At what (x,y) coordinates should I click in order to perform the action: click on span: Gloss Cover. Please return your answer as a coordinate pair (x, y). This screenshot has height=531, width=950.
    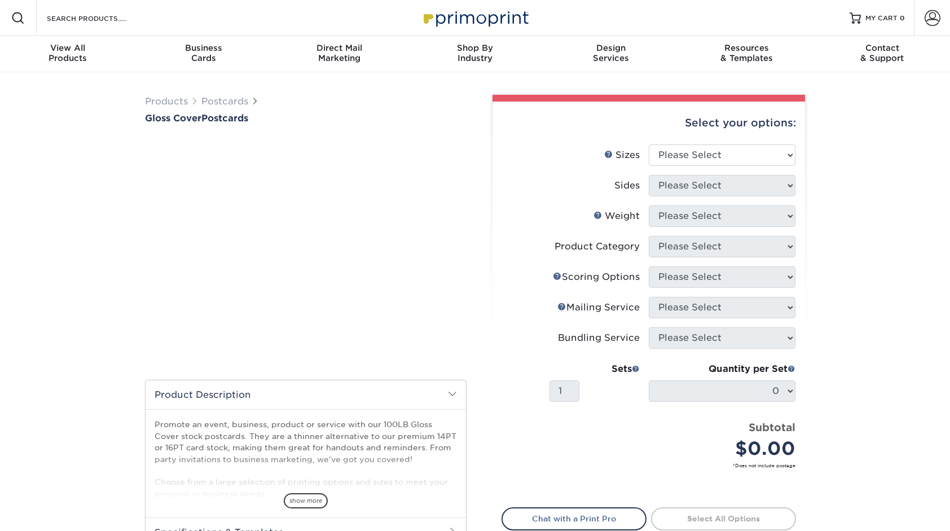
    Looking at the image, I should click on (173, 118).